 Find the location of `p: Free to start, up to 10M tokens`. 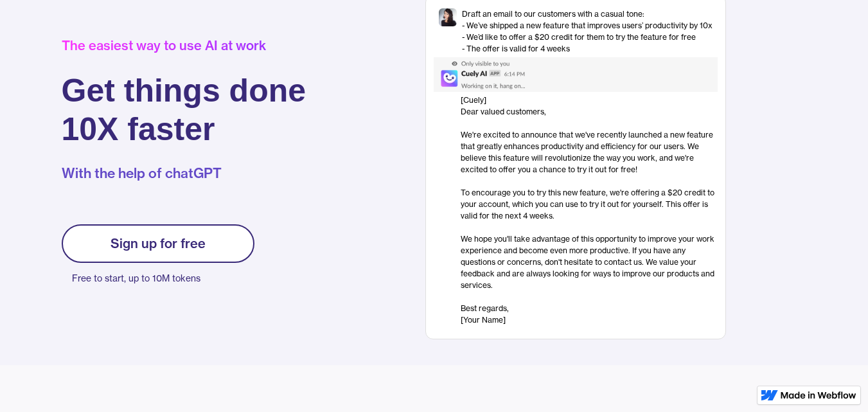

p: Free to start, up to 10M tokens is located at coordinates (163, 279).